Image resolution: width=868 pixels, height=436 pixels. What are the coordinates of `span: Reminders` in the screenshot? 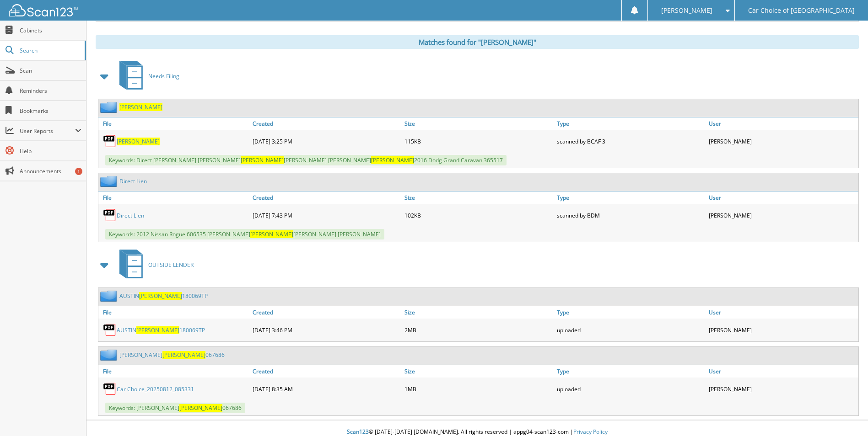 It's located at (50, 91).